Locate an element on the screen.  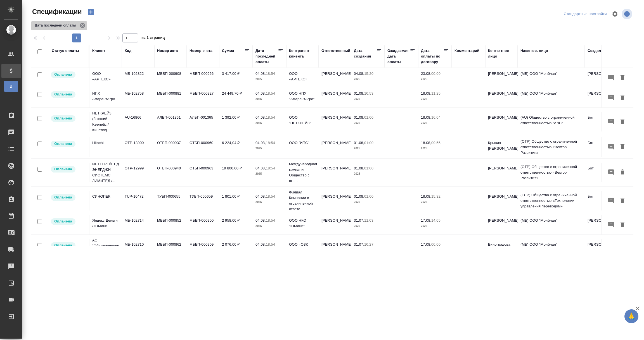
td: AU-16866 is located at coordinates (138, 122).